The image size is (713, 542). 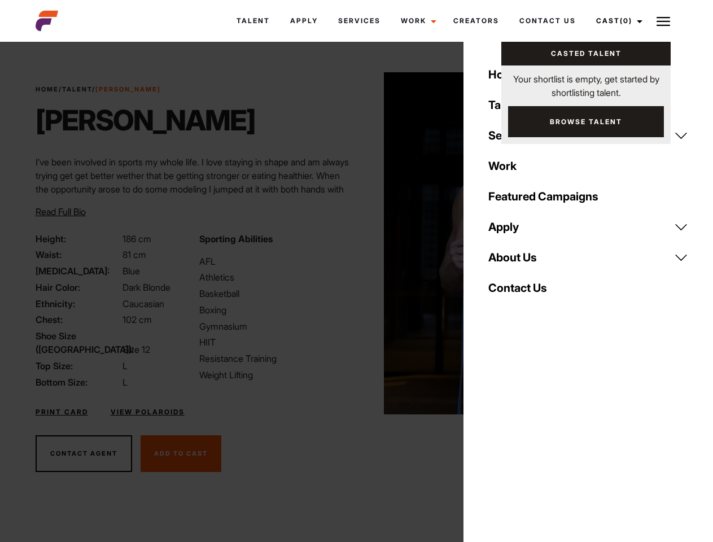 What do you see at coordinates (78, 320) in the screenshot?
I see `span: Chest:` at bounding box center [78, 320].